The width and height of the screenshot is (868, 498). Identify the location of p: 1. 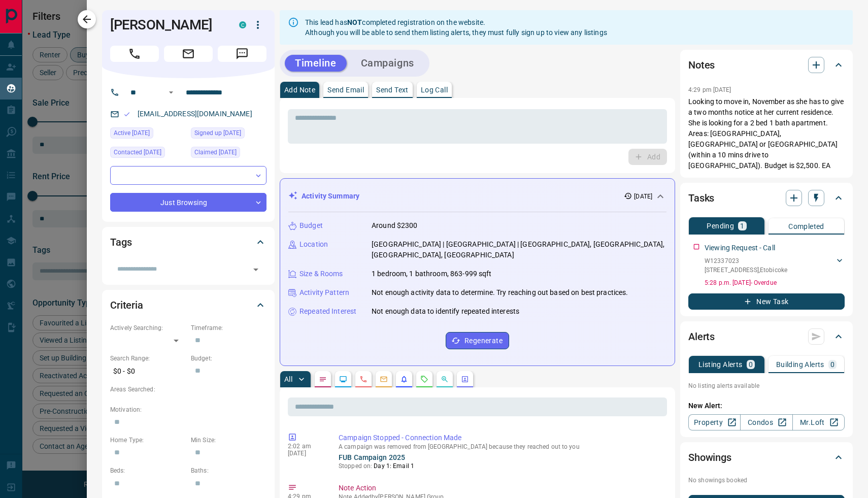
(742, 226).